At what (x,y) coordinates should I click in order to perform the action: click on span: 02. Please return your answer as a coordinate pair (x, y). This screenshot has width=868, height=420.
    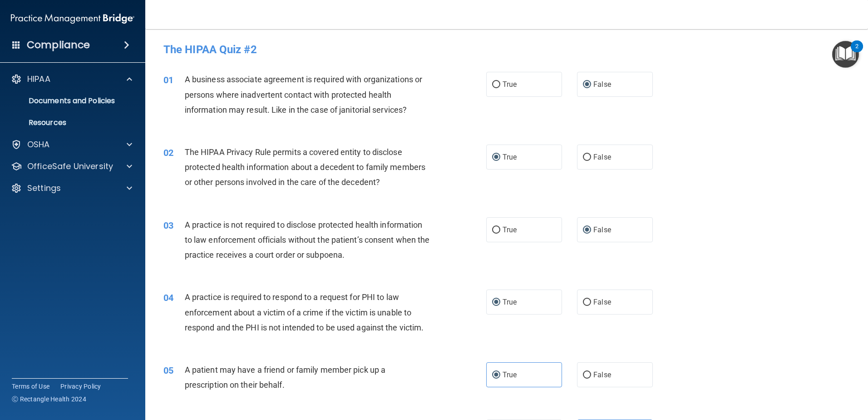
    Looking at the image, I should click on (168, 153).